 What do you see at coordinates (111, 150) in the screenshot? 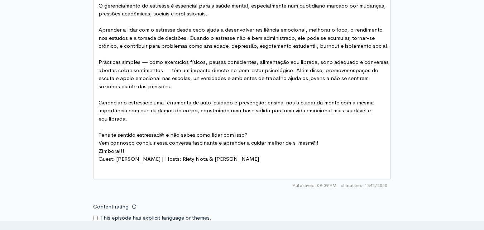
I see `span: Zimbora!!!` at bounding box center [111, 150].